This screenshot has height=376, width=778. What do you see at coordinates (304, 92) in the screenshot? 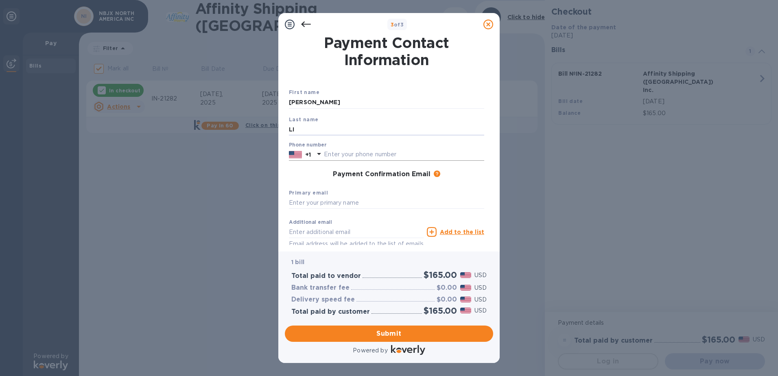
I see `b: First name` at bounding box center [304, 92].